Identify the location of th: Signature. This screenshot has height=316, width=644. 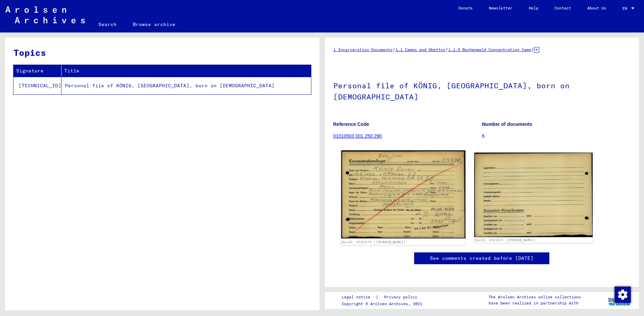
(38, 71).